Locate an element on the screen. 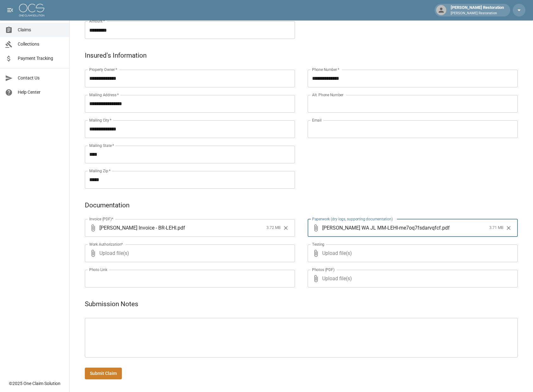 This screenshot has width=533, height=392. button: Submit Claim is located at coordinates (103, 373).